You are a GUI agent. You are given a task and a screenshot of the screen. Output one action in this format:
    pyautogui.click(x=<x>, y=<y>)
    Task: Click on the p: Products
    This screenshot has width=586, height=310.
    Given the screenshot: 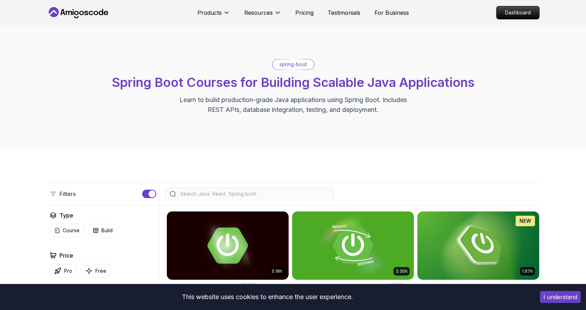 What is the action you would take?
    pyautogui.click(x=209, y=13)
    